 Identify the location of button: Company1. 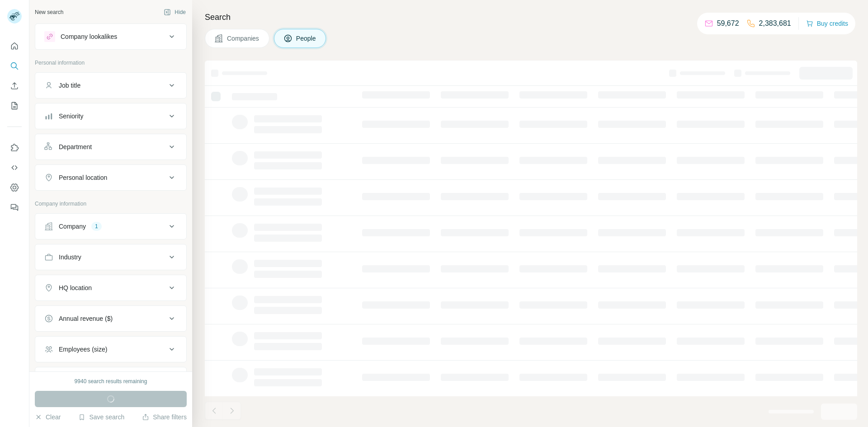
(111, 227).